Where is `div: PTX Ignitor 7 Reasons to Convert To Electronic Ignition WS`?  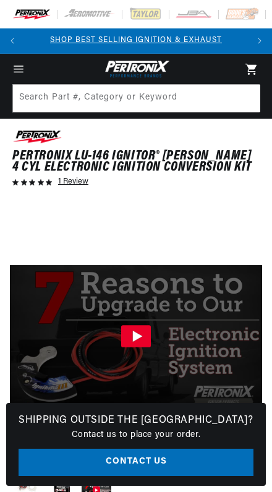
div: PTX Ignitor 7 Reasons to Convert To Electronic Ignition WS is located at coordinates (136, 336).